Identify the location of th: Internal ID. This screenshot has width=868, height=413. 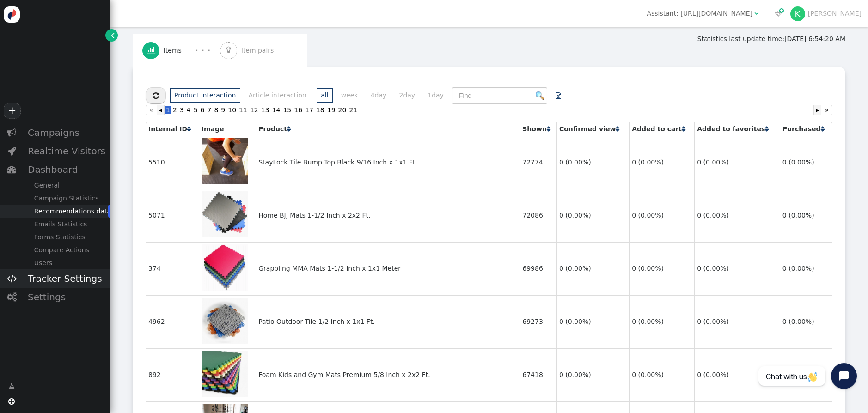
(172, 129).